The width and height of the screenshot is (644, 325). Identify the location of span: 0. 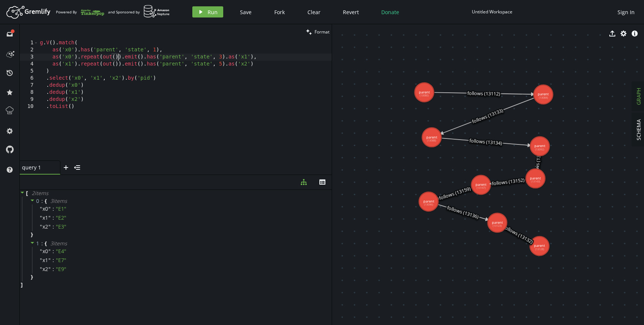
(38, 201).